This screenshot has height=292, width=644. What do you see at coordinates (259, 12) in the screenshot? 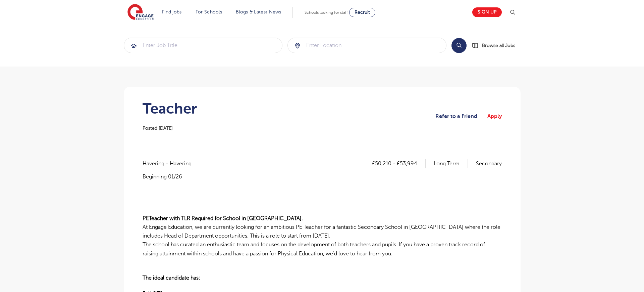
I see `a: Blogs & Latest News` at bounding box center [259, 12].